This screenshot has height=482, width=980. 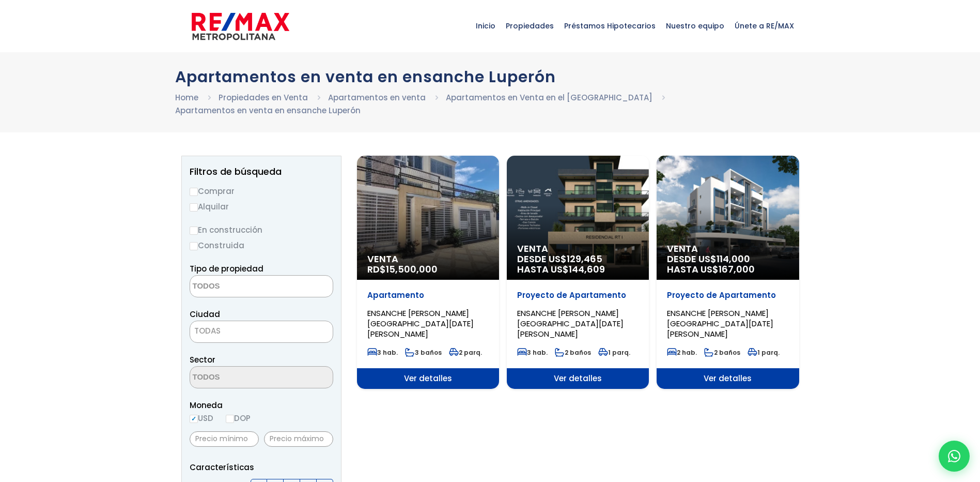 What do you see at coordinates (466, 352) in the screenshot?
I see `span: 2 parq.` at bounding box center [466, 352].